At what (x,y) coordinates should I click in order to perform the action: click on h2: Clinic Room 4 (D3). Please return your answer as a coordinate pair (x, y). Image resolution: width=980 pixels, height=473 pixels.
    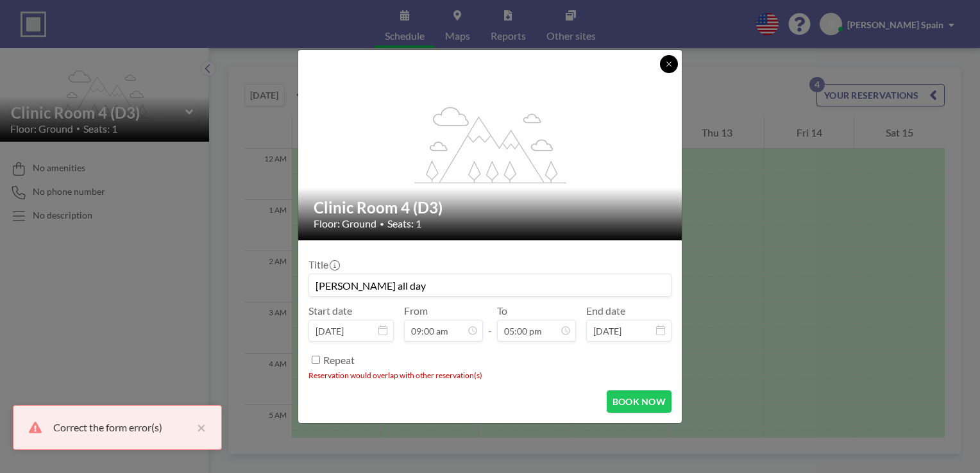
    Looking at the image, I should click on (491, 207).